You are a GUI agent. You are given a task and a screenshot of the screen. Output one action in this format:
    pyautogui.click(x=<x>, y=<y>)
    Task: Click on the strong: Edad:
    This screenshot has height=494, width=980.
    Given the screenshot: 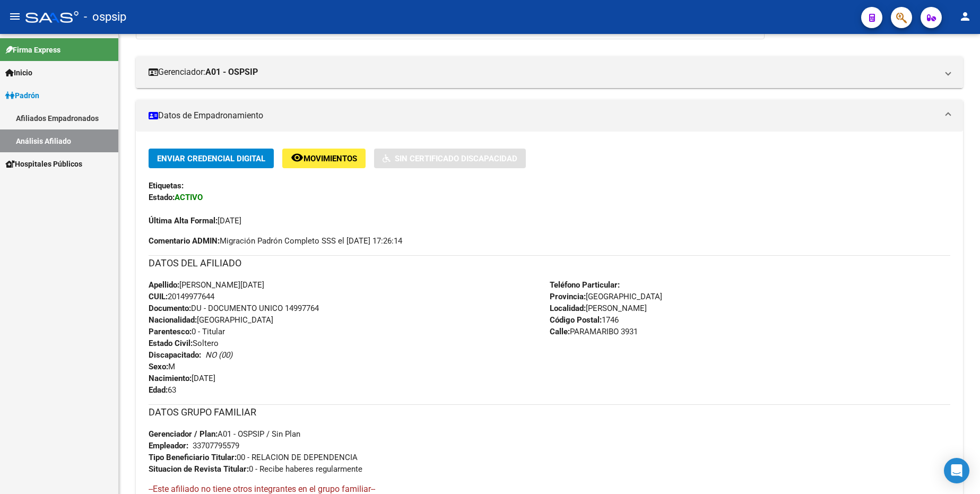 What is the action you would take?
    pyautogui.click(x=158, y=390)
    